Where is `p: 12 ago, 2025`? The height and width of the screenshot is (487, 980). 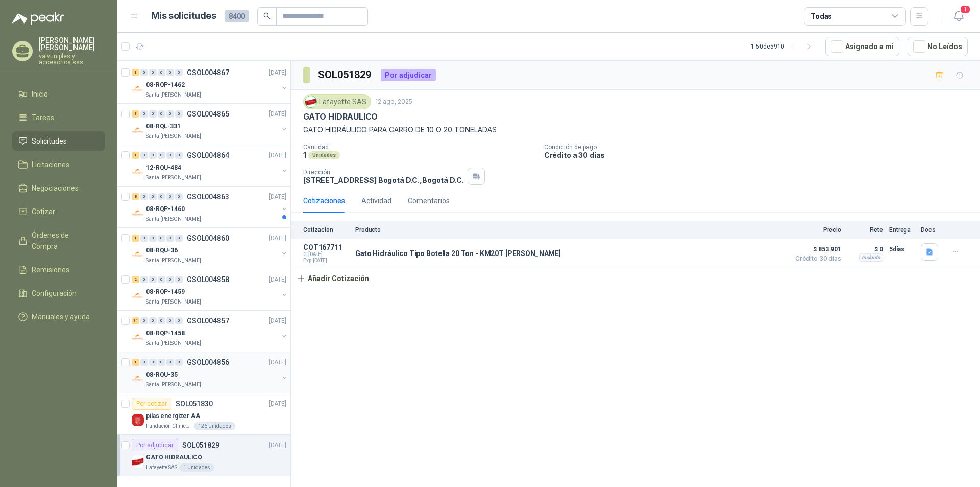
p: 12 ago, 2025 is located at coordinates (394, 101).